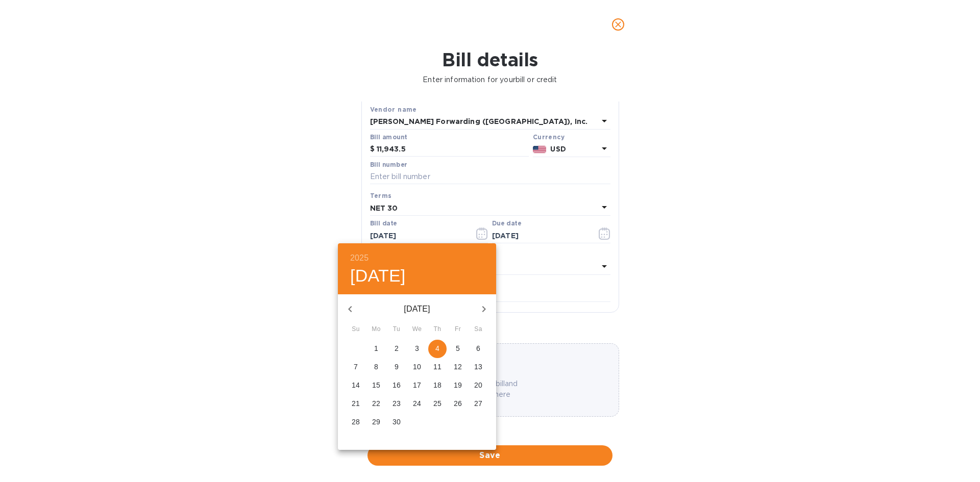 Image resolution: width=980 pixels, height=482 pixels. Describe the element at coordinates (356, 385) in the screenshot. I see `p: 14` at that location.